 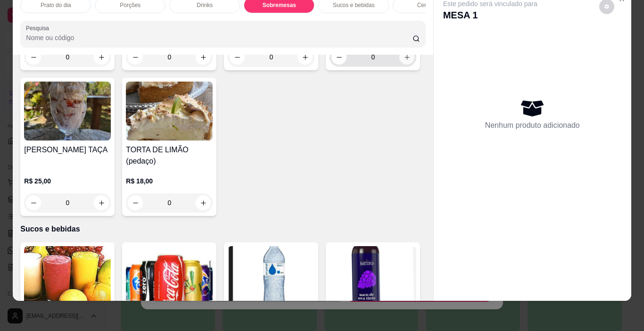 What do you see at coordinates (428, 5) in the screenshot?
I see `p: Cervejas` at bounding box center [428, 5].